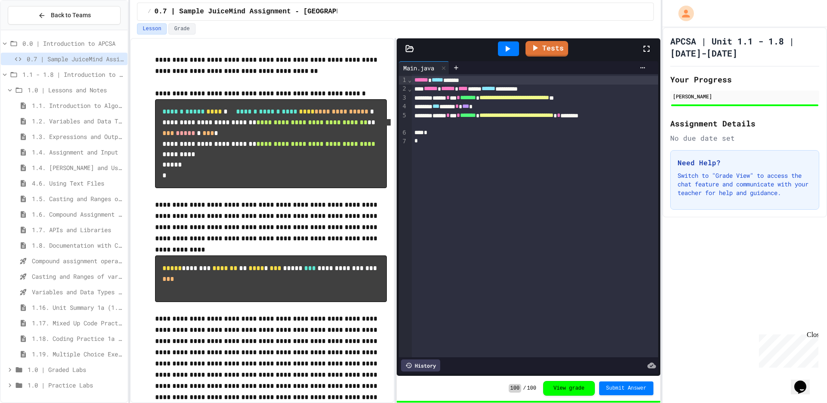 Image resolution: width=827 pixels, height=403 pixels. Describe the element at coordinates (403, 106) in the screenshot. I see `div: 4` at that location.